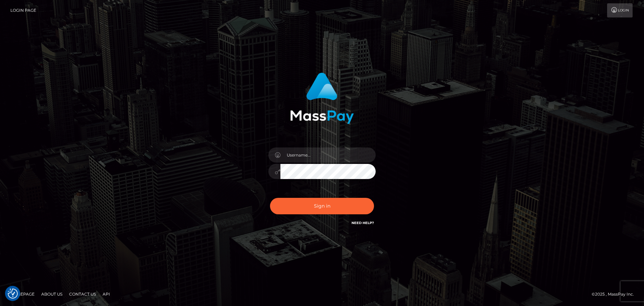 This screenshot has height=306, width=644. I want to click on div: © 2025 , MassPay Inc., so click(615, 294).